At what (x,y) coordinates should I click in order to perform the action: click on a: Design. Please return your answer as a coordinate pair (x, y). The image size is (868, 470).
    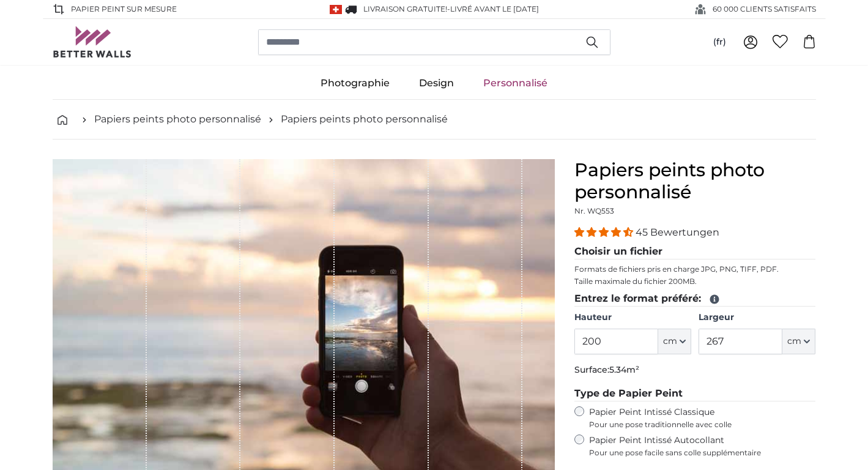
    Looking at the image, I should click on (436, 83).